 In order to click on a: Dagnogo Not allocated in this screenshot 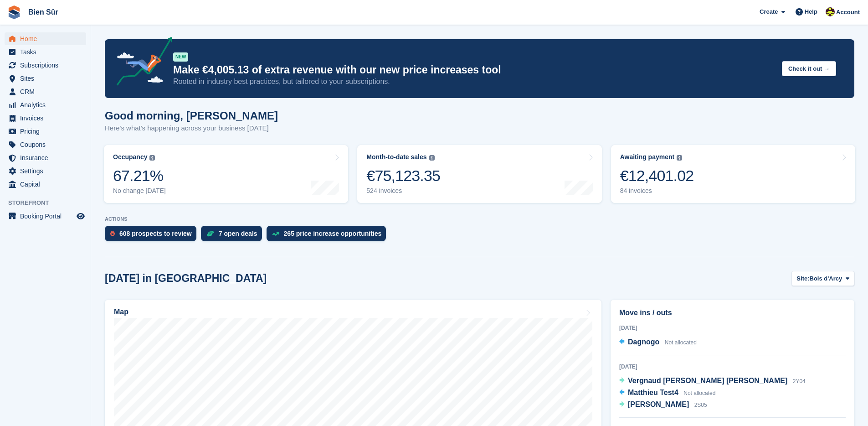, I will do `click(658, 342)`.